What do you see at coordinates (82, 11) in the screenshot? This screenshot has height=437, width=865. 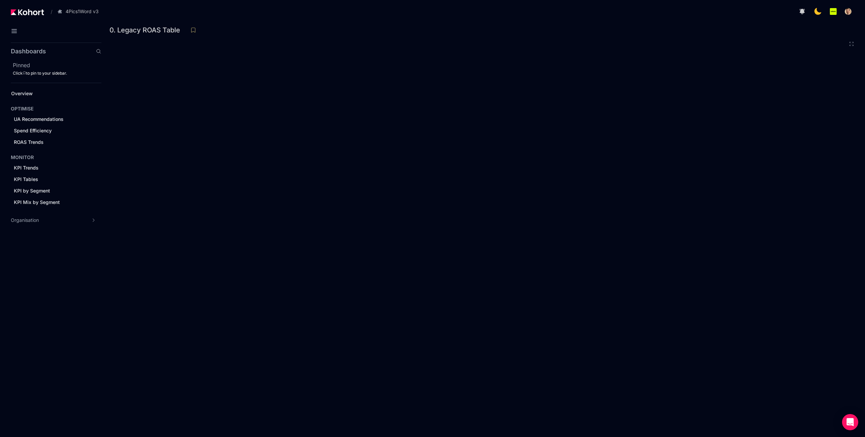 I see `span: 4Pics1Word v3` at bounding box center [82, 11].